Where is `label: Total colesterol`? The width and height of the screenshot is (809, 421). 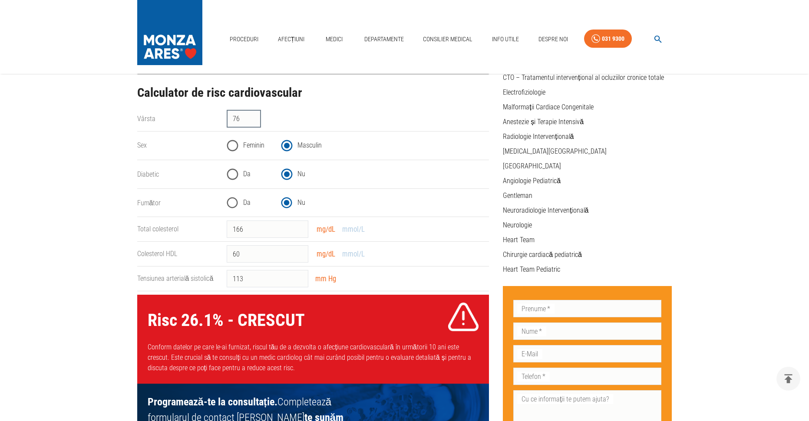
label: Total colesterol is located at coordinates (158, 229).